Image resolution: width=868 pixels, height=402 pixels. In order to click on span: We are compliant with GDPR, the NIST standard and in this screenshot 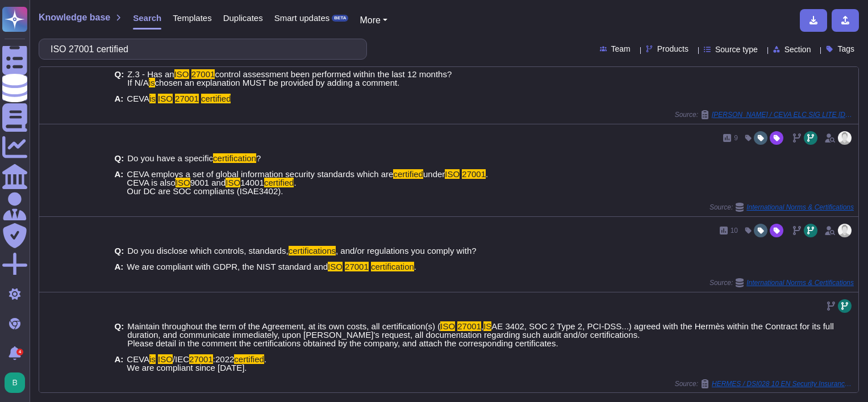, I will do `click(228, 266)`.